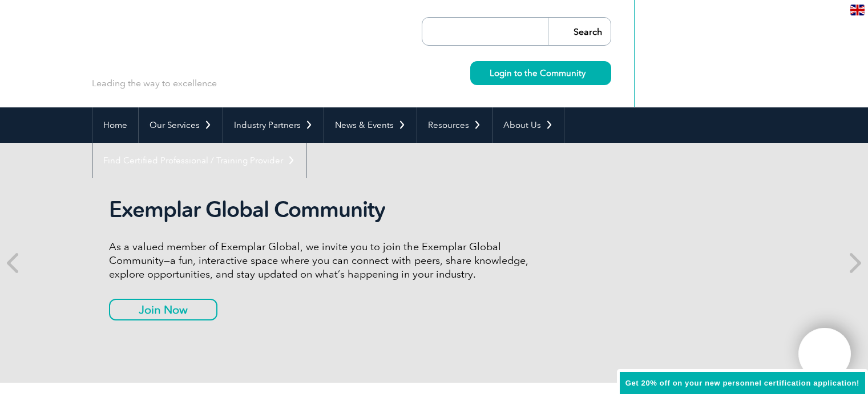 Image resolution: width=868 pixels, height=397 pixels. What do you see at coordinates (370, 125) in the screenshot?
I see `a: News & Events` at bounding box center [370, 125].